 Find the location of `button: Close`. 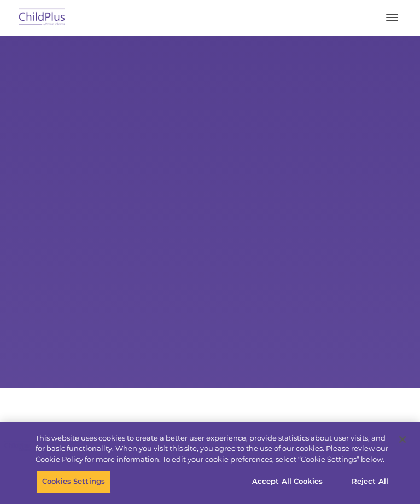

button: Close is located at coordinates (403, 439).